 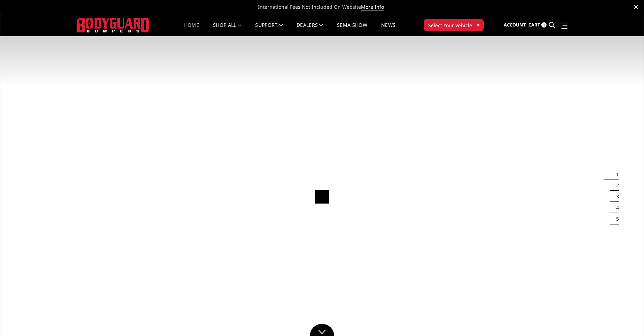 I want to click on button: 4 of 5, so click(x=616, y=208).